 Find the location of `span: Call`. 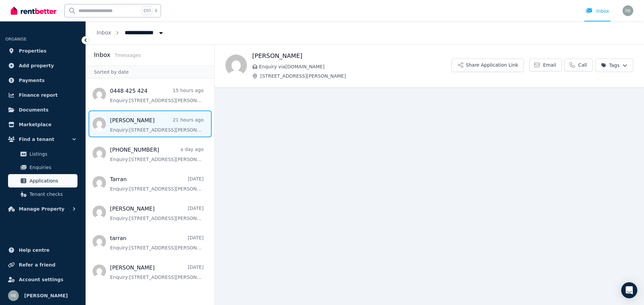

span: Call is located at coordinates (582, 65).